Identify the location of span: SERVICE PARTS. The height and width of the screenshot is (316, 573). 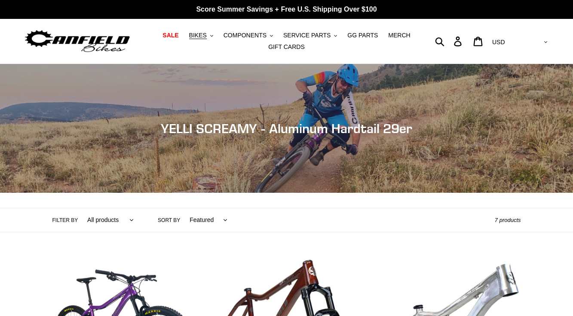
(307, 35).